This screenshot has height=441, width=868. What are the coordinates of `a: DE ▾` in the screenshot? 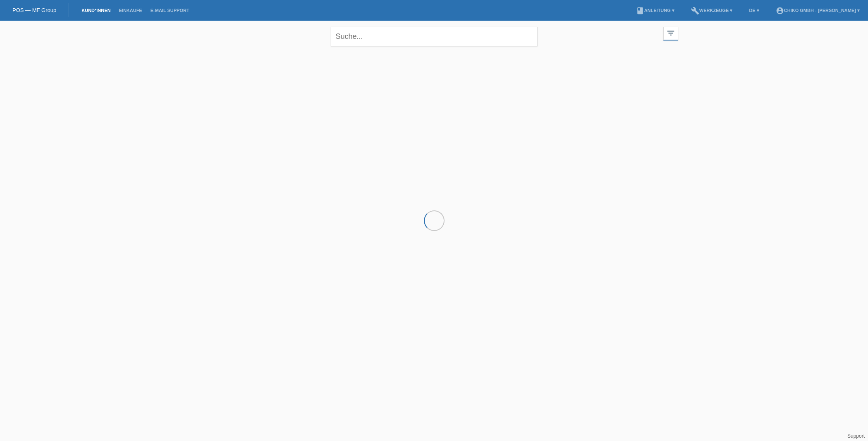 It's located at (754, 10).